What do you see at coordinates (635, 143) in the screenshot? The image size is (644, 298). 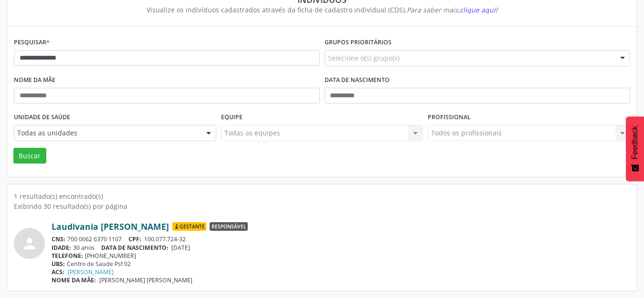 I see `span: Feedback` at bounding box center [635, 143].